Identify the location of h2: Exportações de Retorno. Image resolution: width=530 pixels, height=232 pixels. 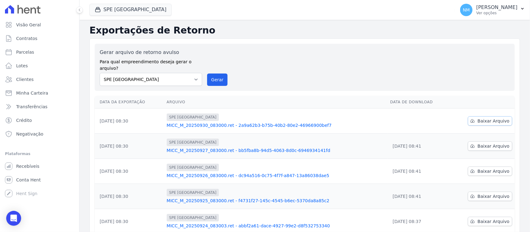
(305, 30).